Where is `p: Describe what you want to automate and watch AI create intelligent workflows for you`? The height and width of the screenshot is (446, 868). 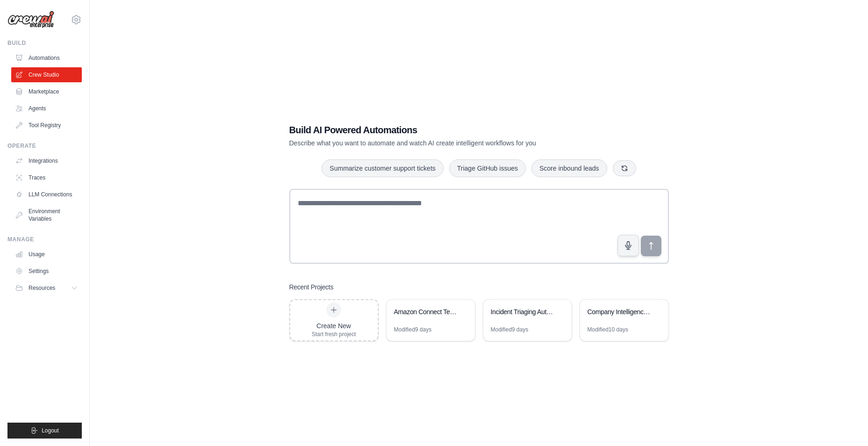 p: Describe what you want to automate and watch AI create intelligent workflows for you is located at coordinates (446, 143).